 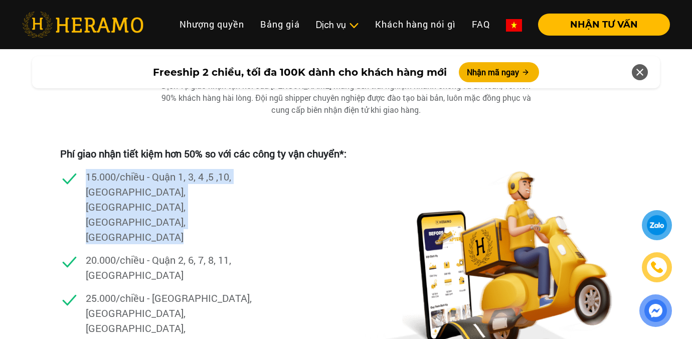 I want to click on img: vn-flag.png, so click(x=514, y=25).